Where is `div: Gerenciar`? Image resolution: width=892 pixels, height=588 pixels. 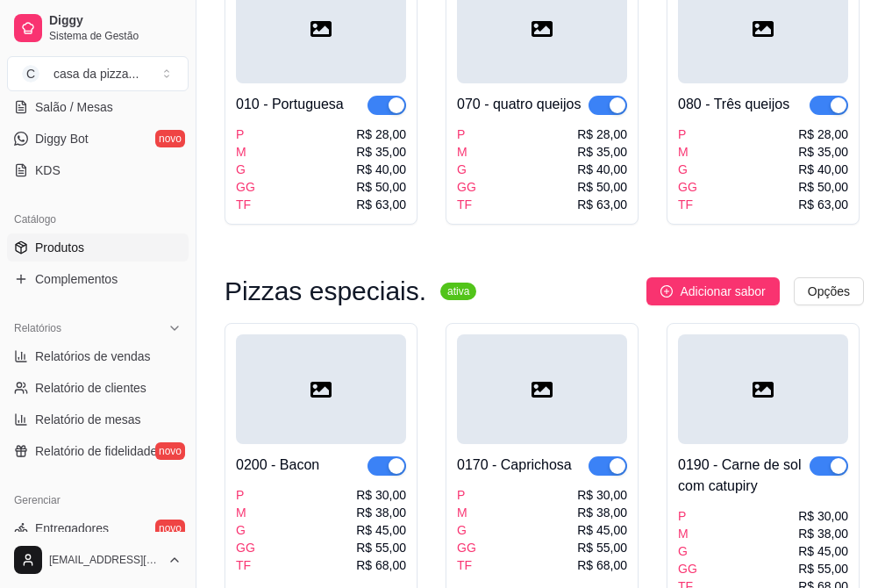
div: Gerenciar is located at coordinates (98, 500).